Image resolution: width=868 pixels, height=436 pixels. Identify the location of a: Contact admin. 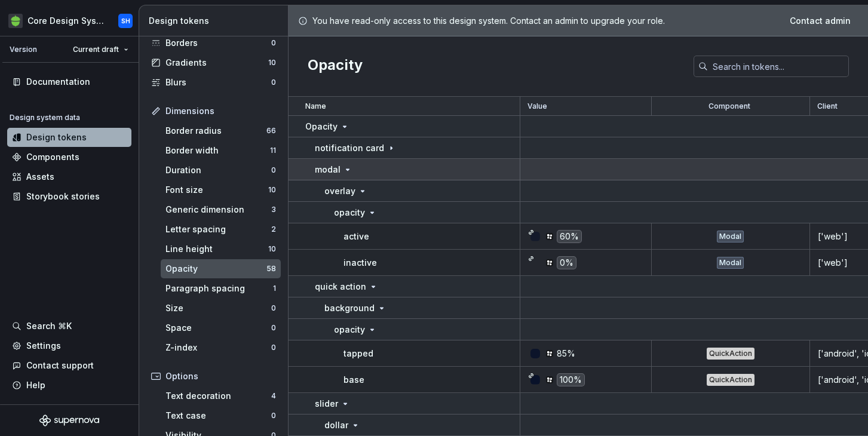
(820, 21).